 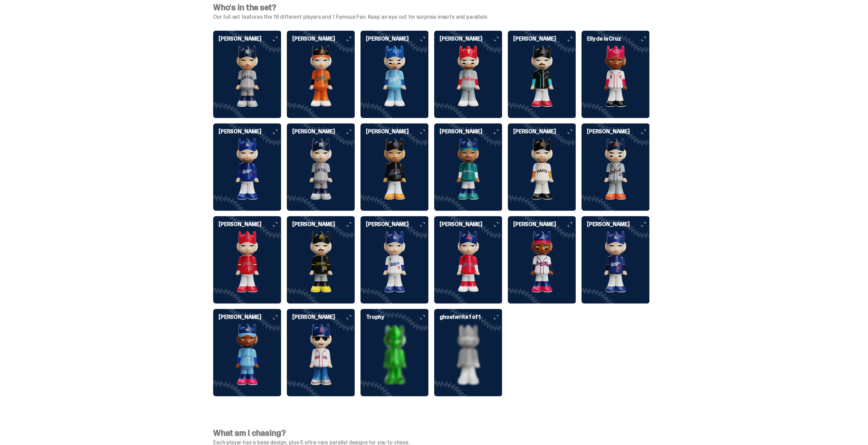 I want to click on h4: Who's in the set?, so click(x=431, y=8).